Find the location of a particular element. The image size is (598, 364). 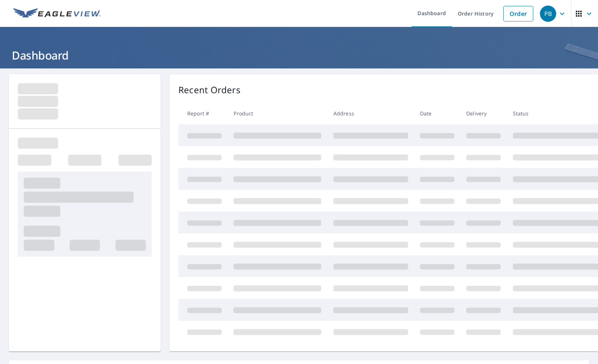

th: Delivery is located at coordinates (483, 113).